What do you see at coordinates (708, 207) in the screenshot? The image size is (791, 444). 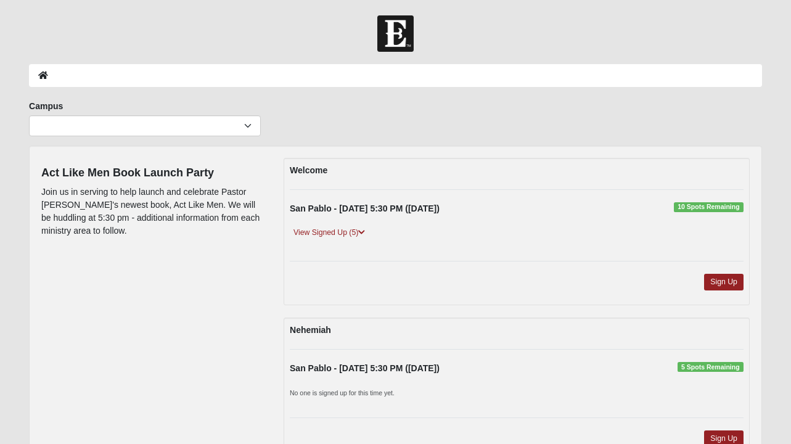 I see `span: 10 Spots Remaining` at bounding box center [708, 207].